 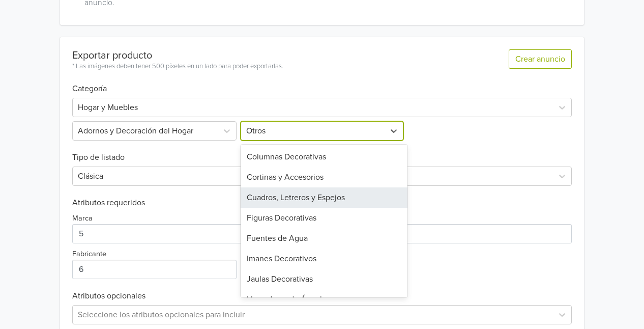 I want to click on label: Fabricante, so click(x=89, y=254).